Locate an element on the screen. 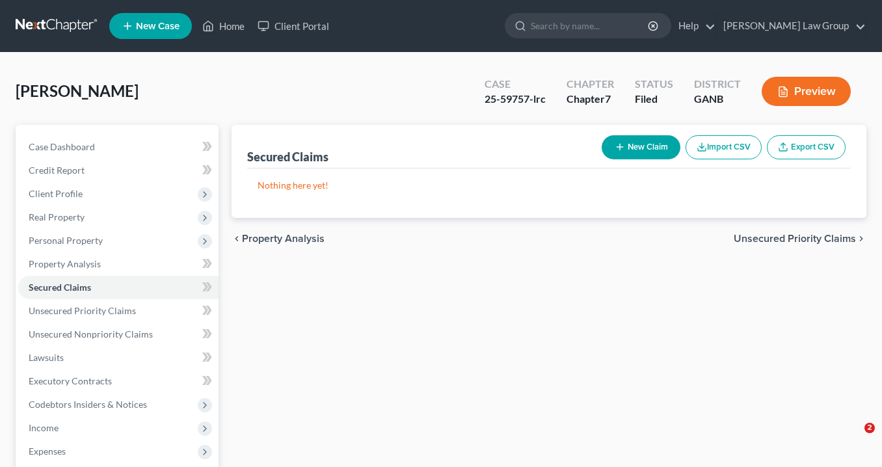 The width and height of the screenshot is (882, 467). a: Property Analysis is located at coordinates (118, 264).